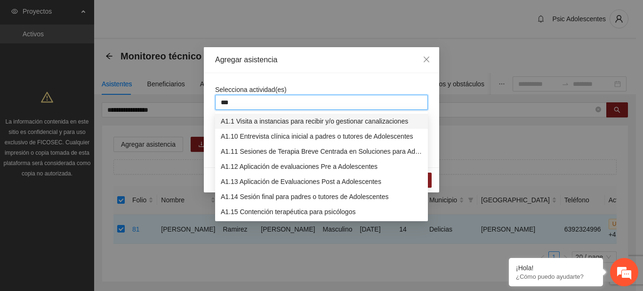  What do you see at coordinates (427, 59) in the screenshot?
I see `span: close` at bounding box center [427, 59].